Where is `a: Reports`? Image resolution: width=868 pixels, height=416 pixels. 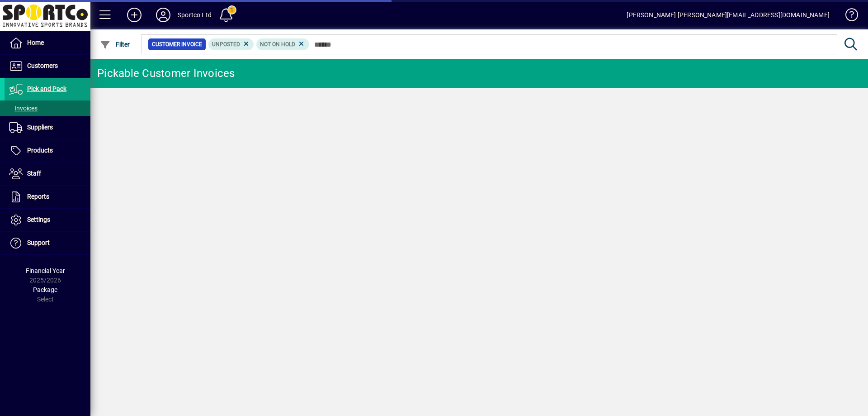
a: Reports is located at coordinates (47, 197).